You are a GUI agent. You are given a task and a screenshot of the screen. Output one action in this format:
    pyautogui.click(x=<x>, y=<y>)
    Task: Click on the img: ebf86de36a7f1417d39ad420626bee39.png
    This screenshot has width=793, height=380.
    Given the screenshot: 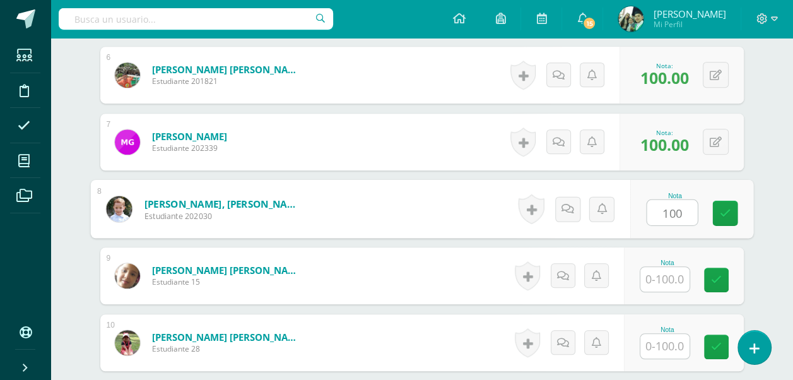 What is the action you would take?
    pyautogui.click(x=127, y=276)
    